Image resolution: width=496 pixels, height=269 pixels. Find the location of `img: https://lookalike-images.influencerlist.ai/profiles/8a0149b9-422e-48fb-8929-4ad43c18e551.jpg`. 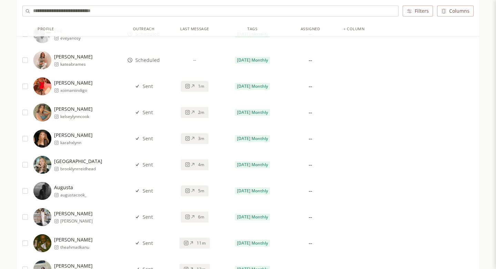

img: https://lookalike-images.influencerlist.ai/profiles/8a0149b9-422e-48fb-8929-4ad43c18e551.jpg is located at coordinates (42, 191).